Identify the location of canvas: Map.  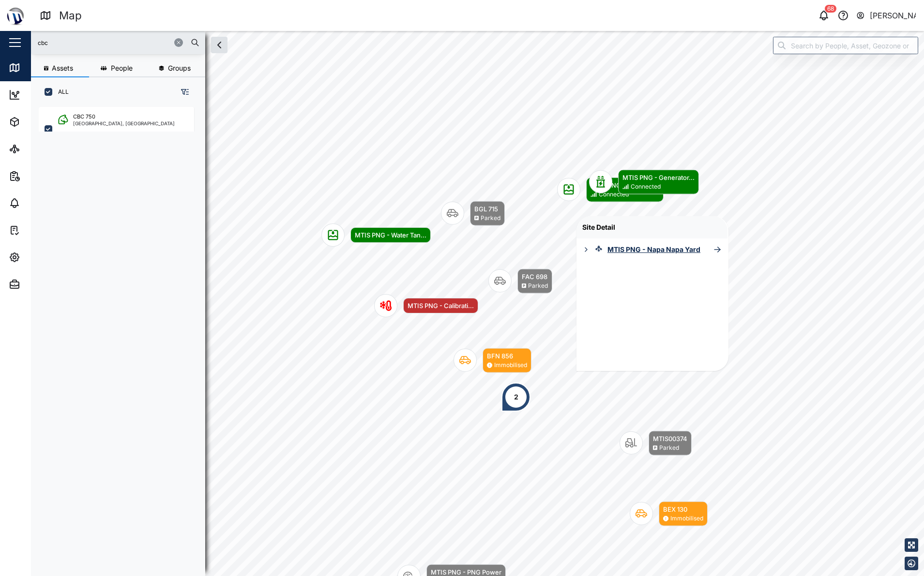
(477, 303).